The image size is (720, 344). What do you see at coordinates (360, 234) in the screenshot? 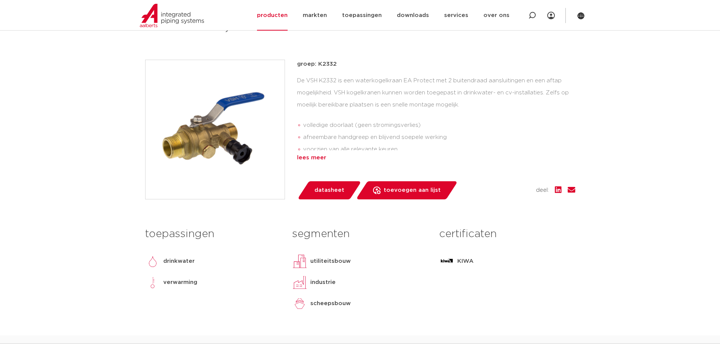
I see `h3: segmenten` at bounding box center [360, 234].